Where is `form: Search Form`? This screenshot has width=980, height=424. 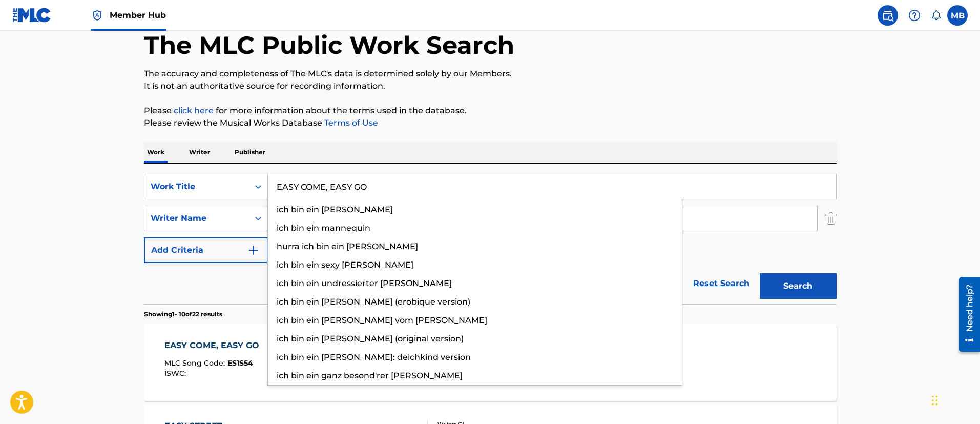
form: Search Form is located at coordinates (490, 238).